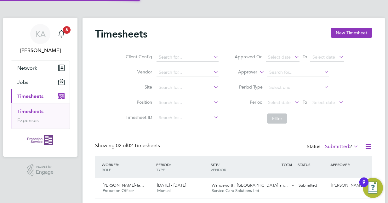 Image resolution: width=388 pixels, height=203 pixels. I want to click on a: Timesheets, so click(30, 111).